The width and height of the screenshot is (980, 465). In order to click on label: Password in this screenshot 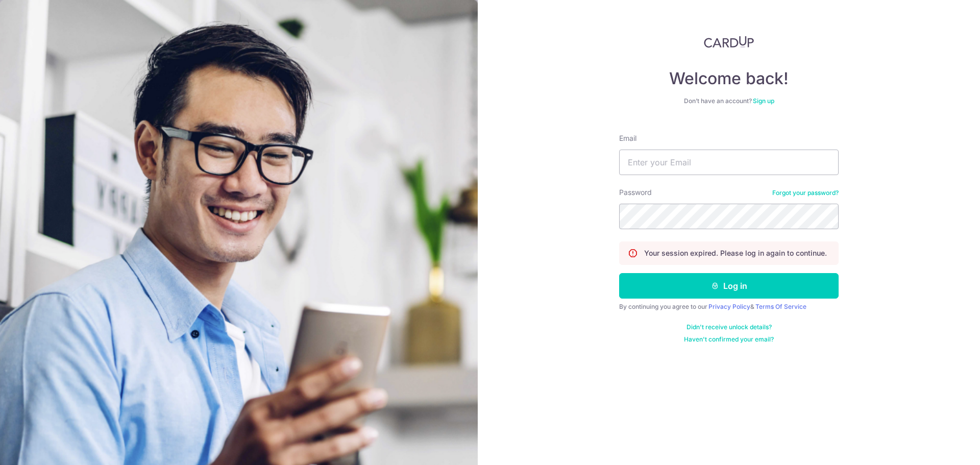, I will do `click(635, 192)`.